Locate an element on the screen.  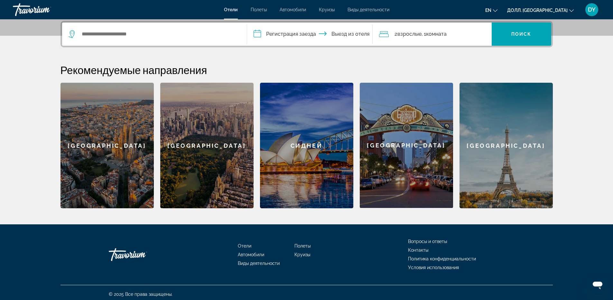
ya-tr-span: Политика конфиденциальности is located at coordinates (442, 259).